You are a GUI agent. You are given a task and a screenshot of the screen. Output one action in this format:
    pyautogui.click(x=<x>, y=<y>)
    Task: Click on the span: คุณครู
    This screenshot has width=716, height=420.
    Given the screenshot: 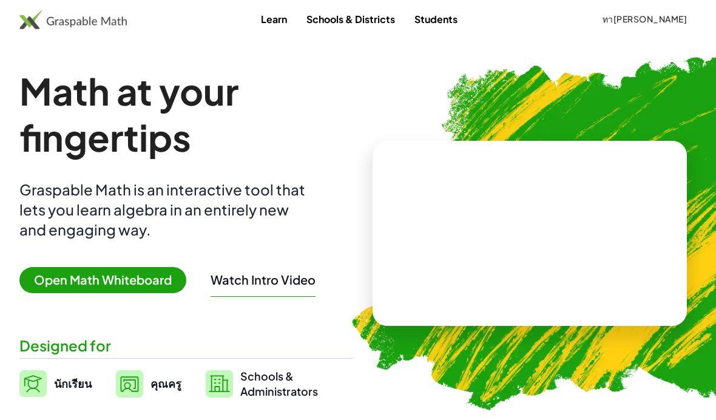 What is the action you would take?
    pyautogui.click(x=166, y=383)
    